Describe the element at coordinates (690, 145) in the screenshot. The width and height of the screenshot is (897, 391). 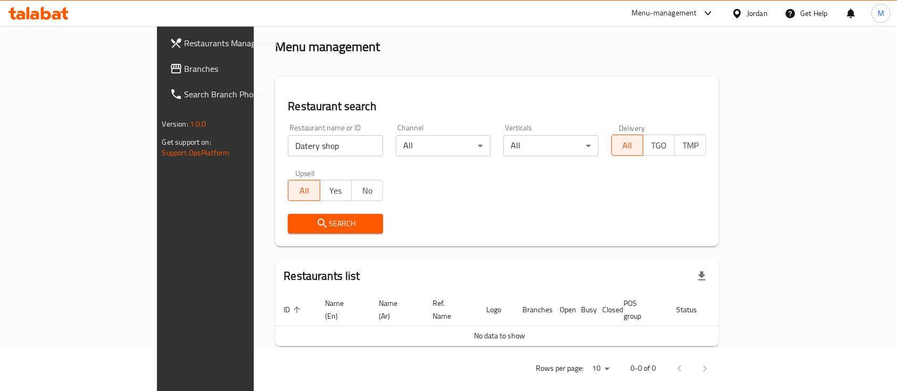
I see `button: TMP` at that location.